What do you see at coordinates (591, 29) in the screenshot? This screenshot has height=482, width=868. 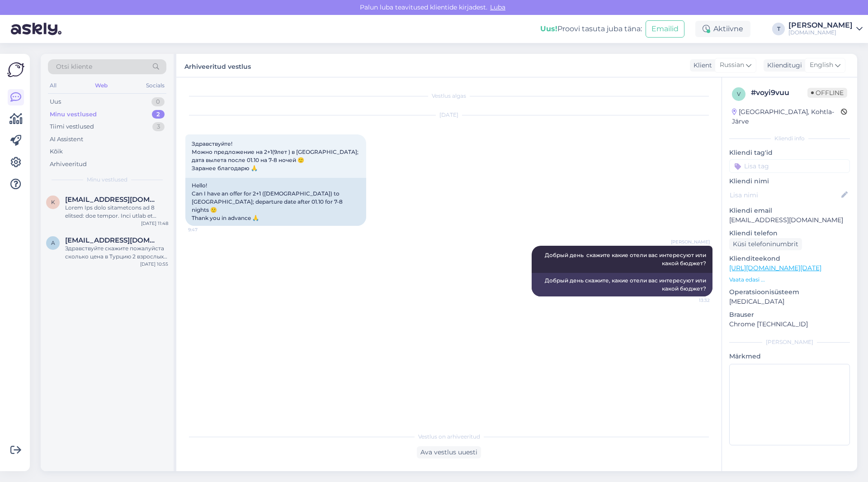 I see `div: Proovi tasuta juba täna:` at bounding box center [591, 29].